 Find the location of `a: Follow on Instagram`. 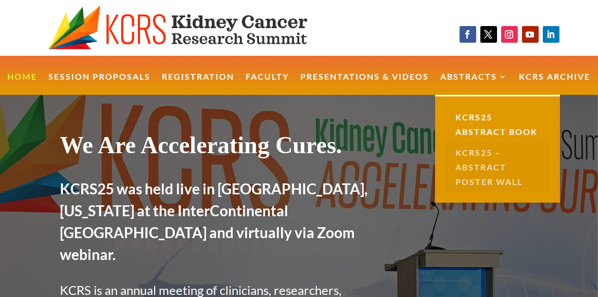

a: Follow on Instagram is located at coordinates (510, 34).